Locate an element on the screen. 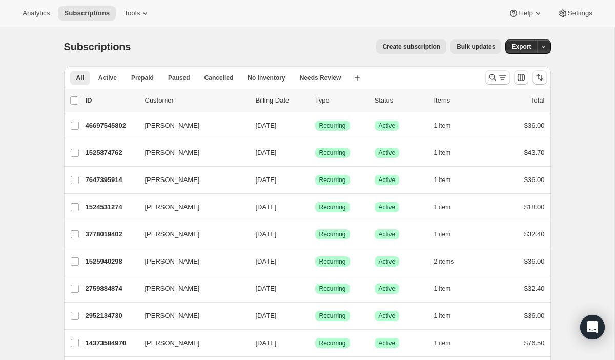 The width and height of the screenshot is (615, 360). span: Help is located at coordinates (525, 13).